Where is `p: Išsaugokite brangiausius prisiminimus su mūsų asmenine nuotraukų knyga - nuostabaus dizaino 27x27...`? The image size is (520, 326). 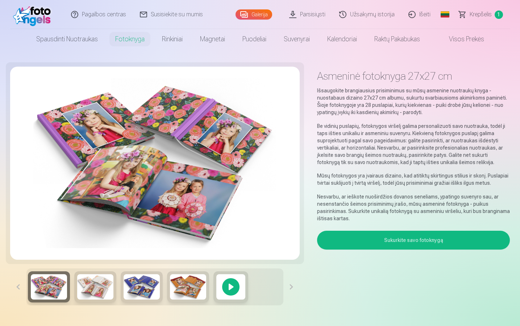
p: Išsaugokite brangiausius prisiminimus su mūsų asmenine nuotraukų knyga - nuostabaus dizaino 27x27... is located at coordinates (414, 102).